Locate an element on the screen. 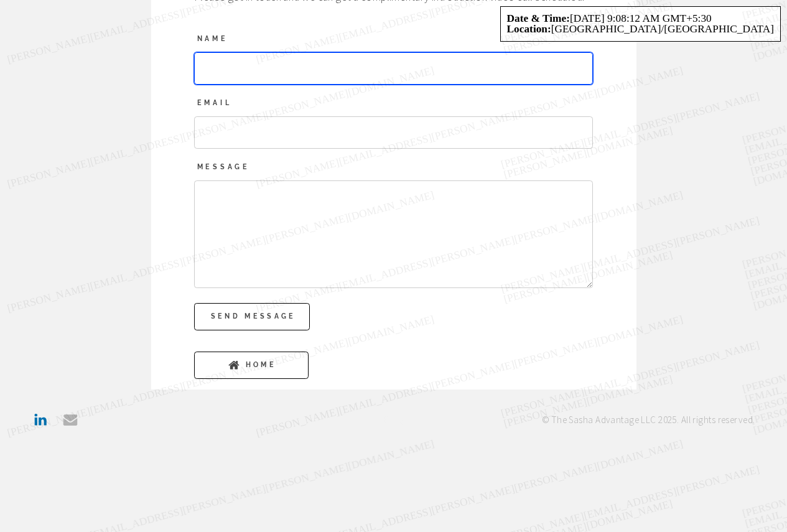  button: Send Message is located at coordinates (252, 316).